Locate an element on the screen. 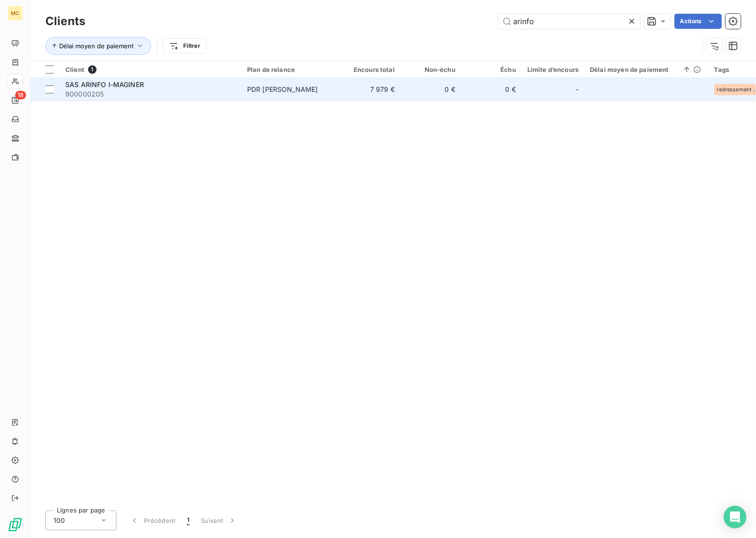  div: Open Intercom Messenger is located at coordinates (735, 518).